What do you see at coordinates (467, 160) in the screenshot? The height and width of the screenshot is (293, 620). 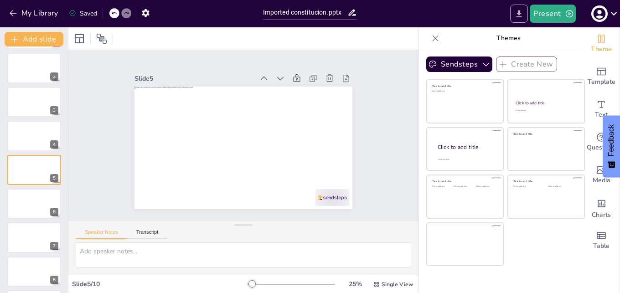 I see `div: Click to add body` at bounding box center [467, 160].